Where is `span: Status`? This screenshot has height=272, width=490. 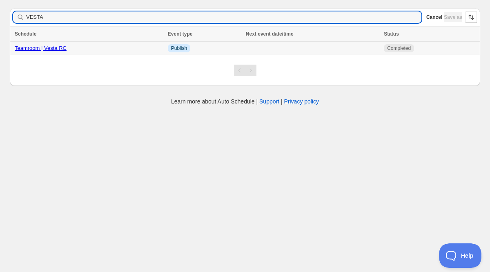
span: Status is located at coordinates (392, 34).